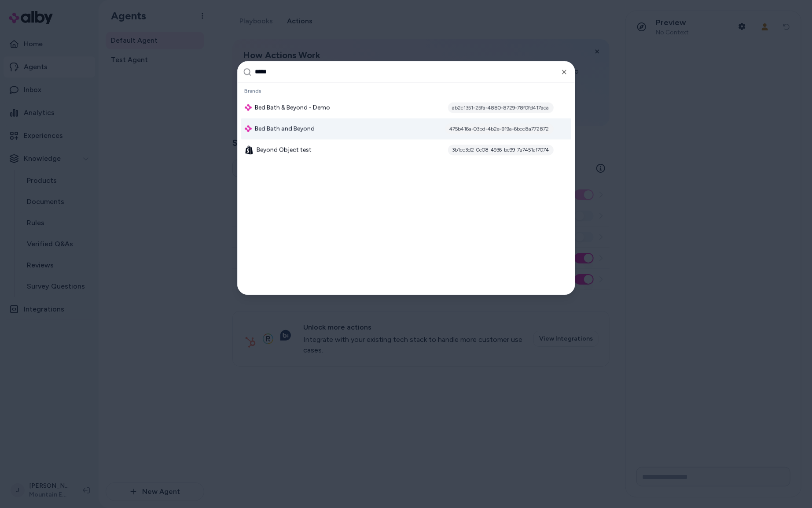 The image size is (812, 508). What do you see at coordinates (501, 150) in the screenshot?
I see `div: 3b1cc3d2-0e08-4936-be99-7a7451af7074` at bounding box center [501, 150].